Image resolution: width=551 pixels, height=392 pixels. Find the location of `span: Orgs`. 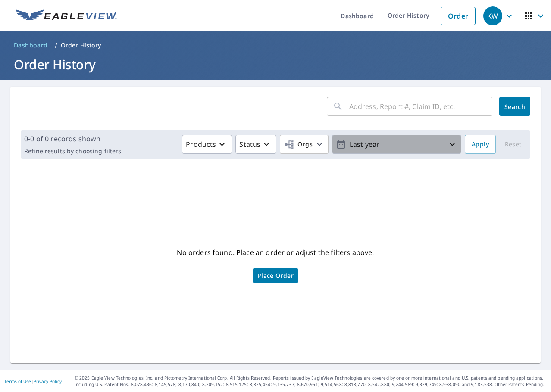

span: Orgs is located at coordinates (298, 145).